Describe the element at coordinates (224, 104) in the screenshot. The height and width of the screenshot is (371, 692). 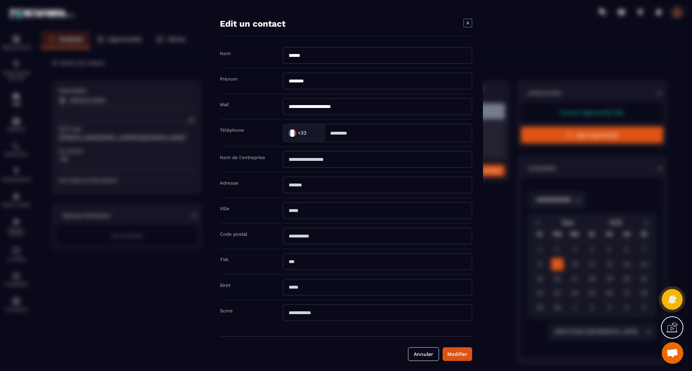
I see `label: Mail` at that location.